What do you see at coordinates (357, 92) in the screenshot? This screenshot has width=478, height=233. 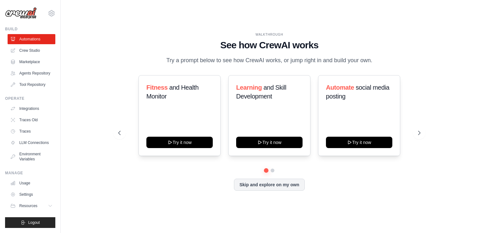 I see `span: social media posting` at bounding box center [357, 92].